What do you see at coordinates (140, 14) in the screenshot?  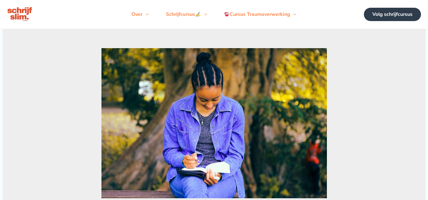 I see `a: OverMenu schakelen` at bounding box center [140, 14].